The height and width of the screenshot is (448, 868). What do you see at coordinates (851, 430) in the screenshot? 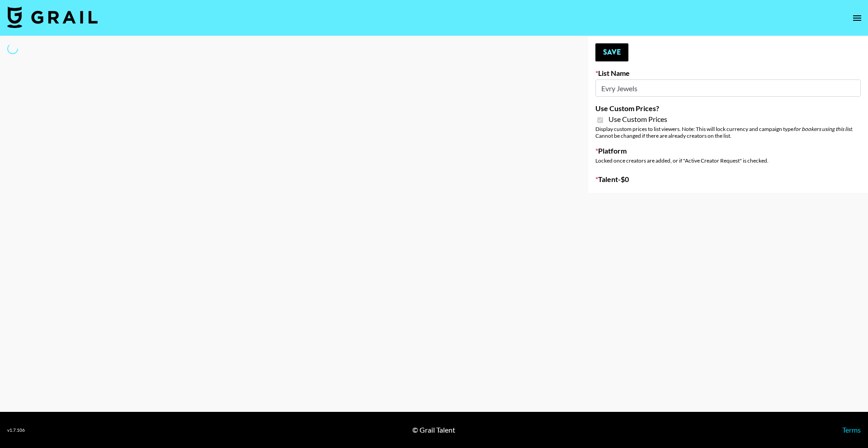
I see `a: Terms` at bounding box center [851, 430].